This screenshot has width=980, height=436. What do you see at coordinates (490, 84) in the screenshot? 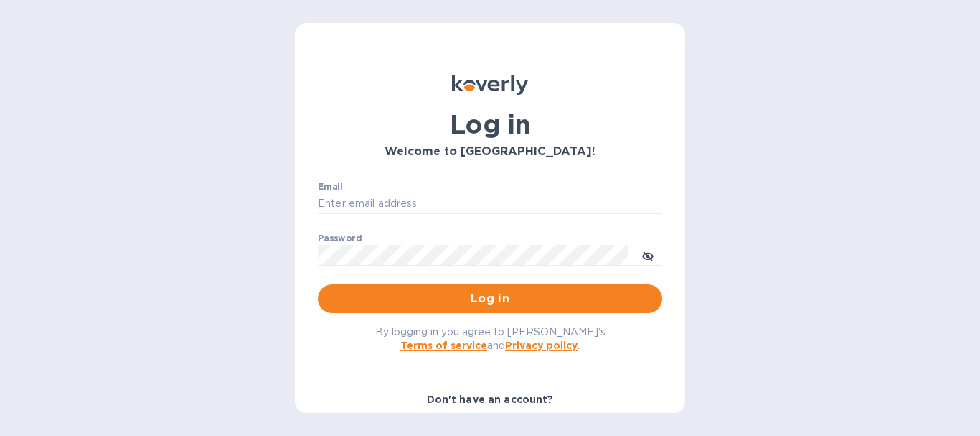
I see `img: Koverly` at bounding box center [490, 84].